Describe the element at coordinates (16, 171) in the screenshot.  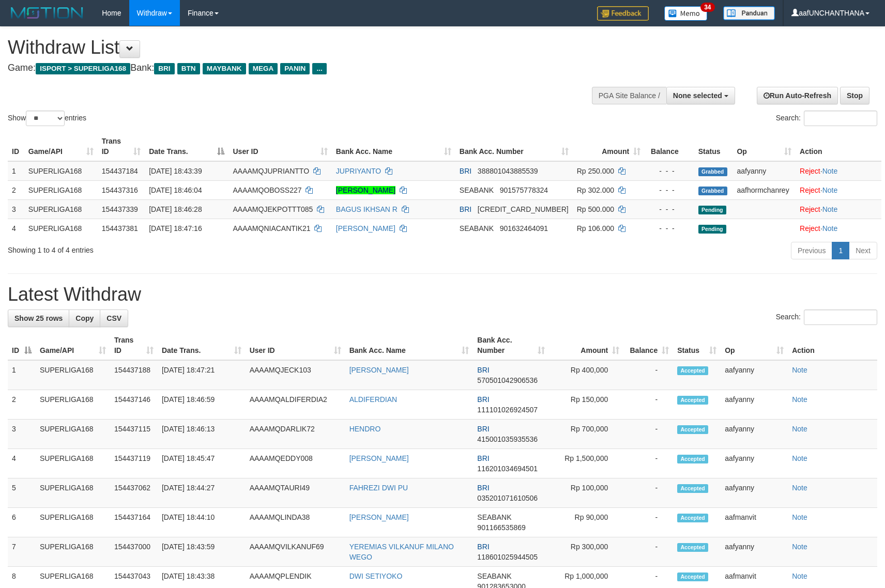
I see `td: 1` at that location.